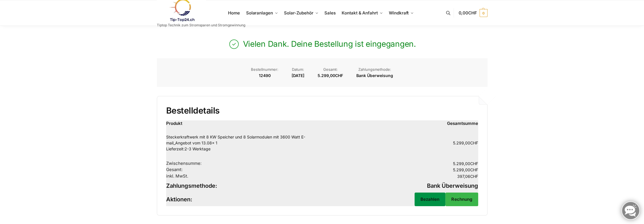  What do you see at coordinates (215, 143) in the screenshot?
I see `strong: × 1` at bounding box center [215, 143].